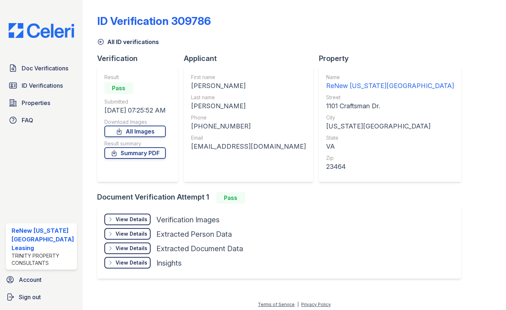 The height and width of the screenshot is (310, 506). What do you see at coordinates (282, 198) in the screenshot?
I see `div: Document Verification Attempt 1` at bounding box center [282, 198].